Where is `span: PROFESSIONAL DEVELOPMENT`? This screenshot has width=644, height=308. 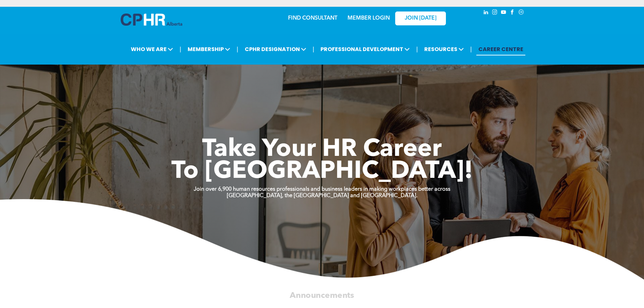
span: PROFESSIONAL DEVELOPMENT is located at coordinates (365, 49).